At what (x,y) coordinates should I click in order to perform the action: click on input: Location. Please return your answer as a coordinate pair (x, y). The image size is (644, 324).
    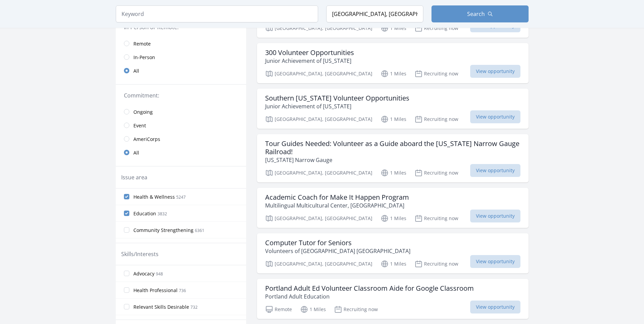
    Looking at the image, I should click on (375, 14).